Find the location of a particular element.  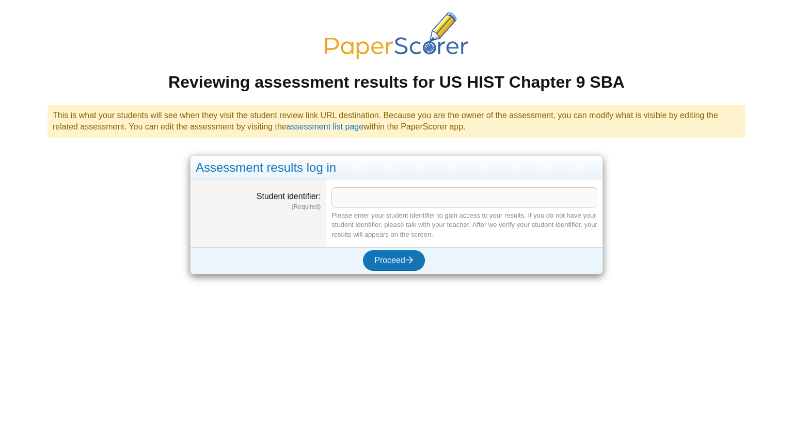

div: Please enter your student identifier to gain access to your results. If you do not have your stud... is located at coordinates (464, 225).